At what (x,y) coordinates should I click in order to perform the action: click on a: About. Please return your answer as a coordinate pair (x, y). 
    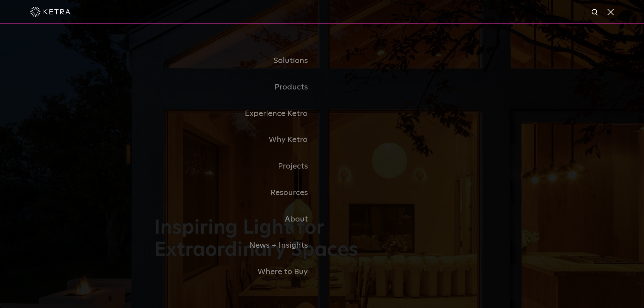
    Looking at the image, I should click on (238, 220).